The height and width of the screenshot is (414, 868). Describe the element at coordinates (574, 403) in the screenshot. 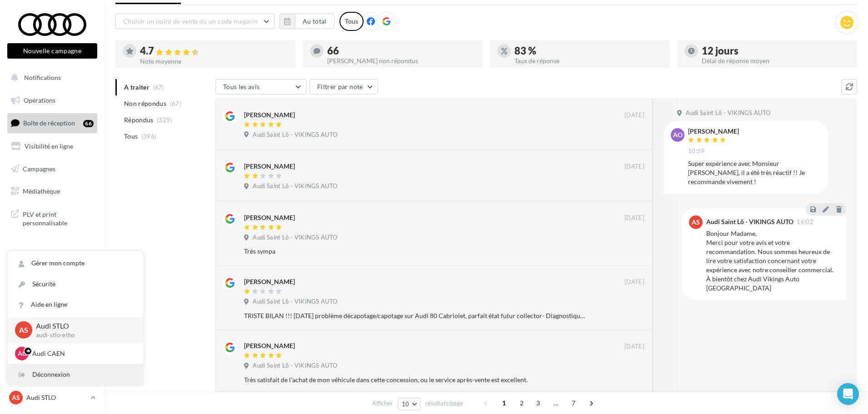

I see `span: 7` at that location.